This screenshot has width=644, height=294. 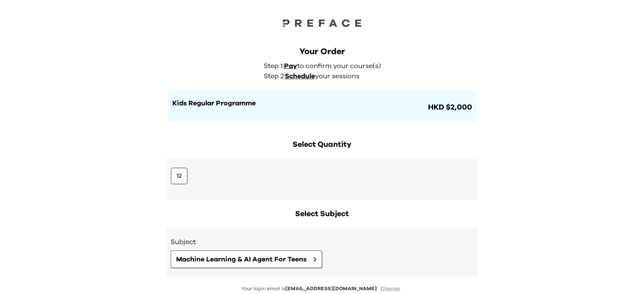 I want to click on span: HKD $2,000, so click(x=449, y=108).